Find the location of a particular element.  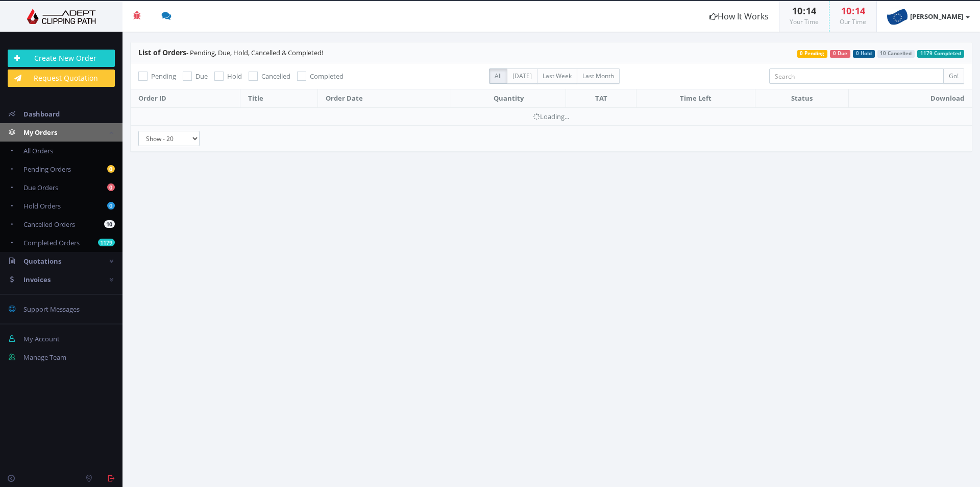

b: 10 is located at coordinates (109, 224).